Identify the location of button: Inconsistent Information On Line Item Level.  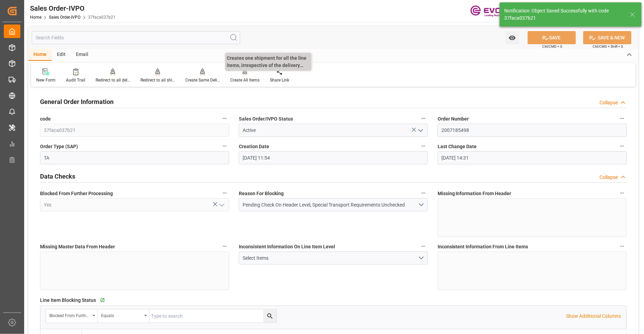
(424, 246).